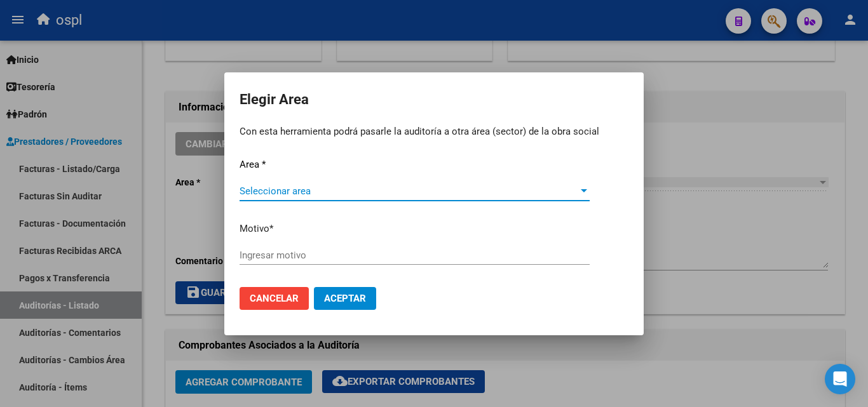  Describe the element at coordinates (434, 165) in the screenshot. I see `p: Area *` at that location.